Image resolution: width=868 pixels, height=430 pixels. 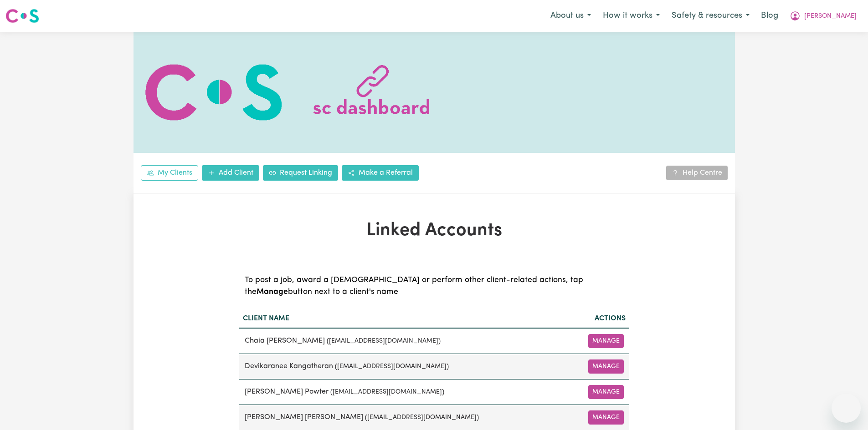 What do you see at coordinates (22, 16) in the screenshot?
I see `img: Careseekers logo` at bounding box center [22, 16].